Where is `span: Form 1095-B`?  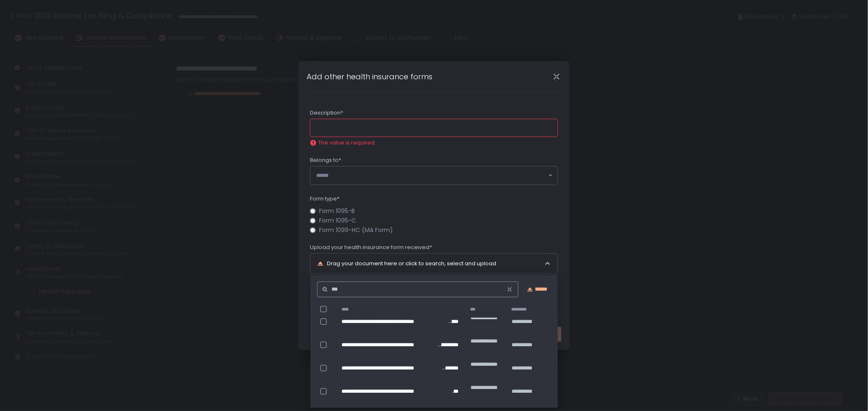
span: Form 1095-B is located at coordinates (337, 211).